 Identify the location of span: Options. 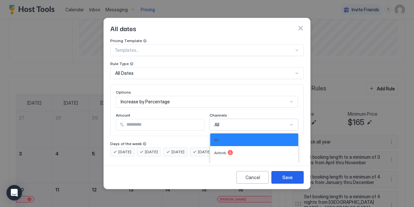
(123, 92).